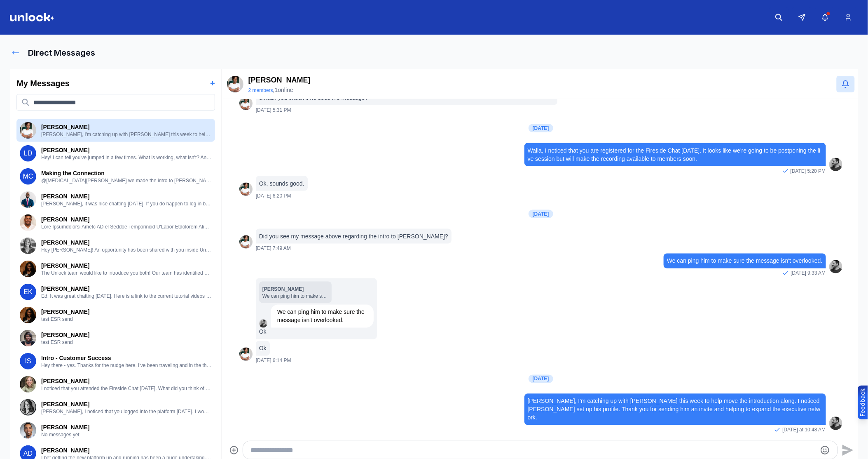 The height and width of the screenshot is (459, 868). What do you see at coordinates (28, 153) in the screenshot?
I see `span: LD` at bounding box center [28, 153].